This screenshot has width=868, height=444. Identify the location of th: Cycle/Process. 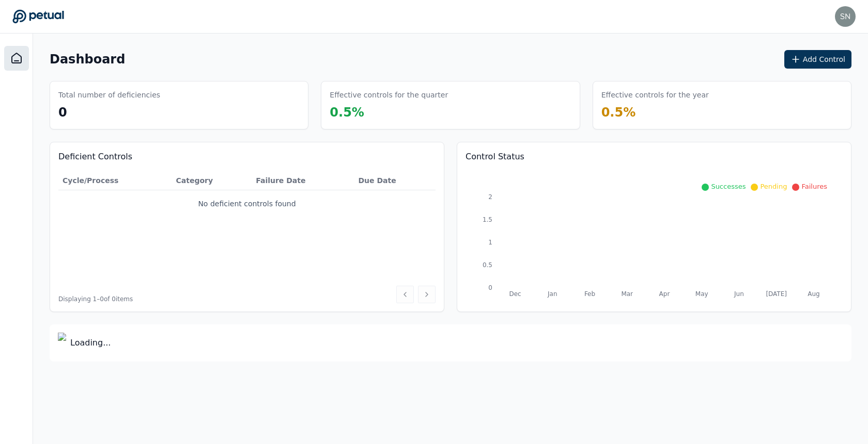
(115, 180).